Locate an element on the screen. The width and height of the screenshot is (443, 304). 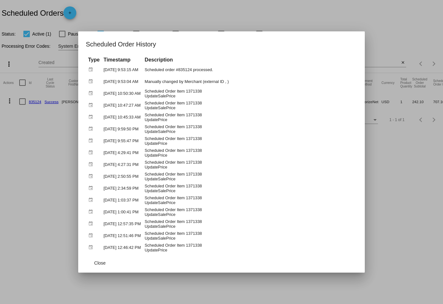
button: Close dialog is located at coordinates (100, 263).